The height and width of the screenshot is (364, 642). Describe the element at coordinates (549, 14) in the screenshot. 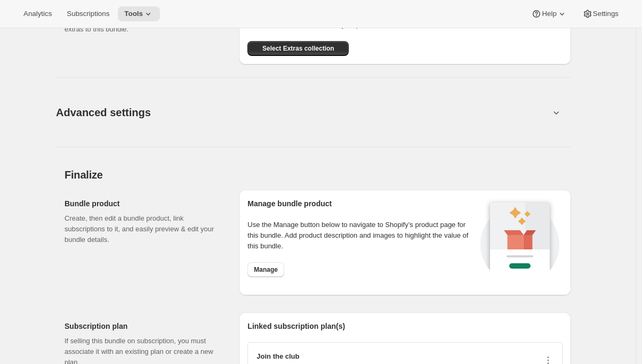

I see `span: Help` at that location.